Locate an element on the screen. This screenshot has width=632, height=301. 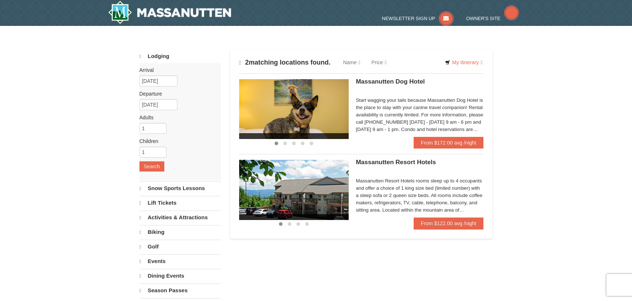
a: Season Passes is located at coordinates (180, 291).